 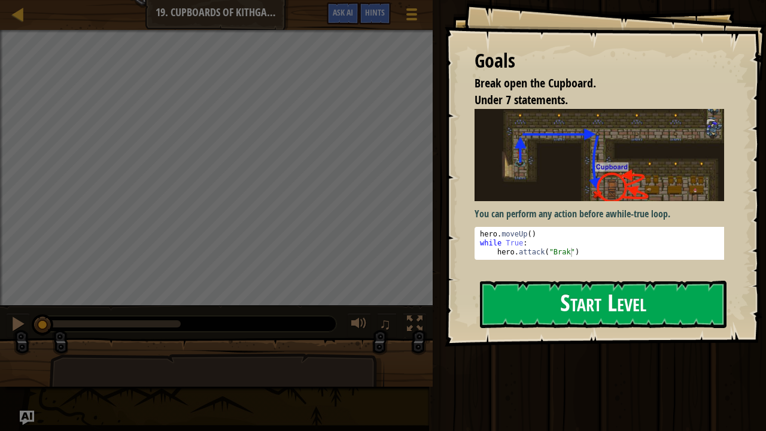 I want to click on span: Under 7 statements., so click(x=521, y=99).